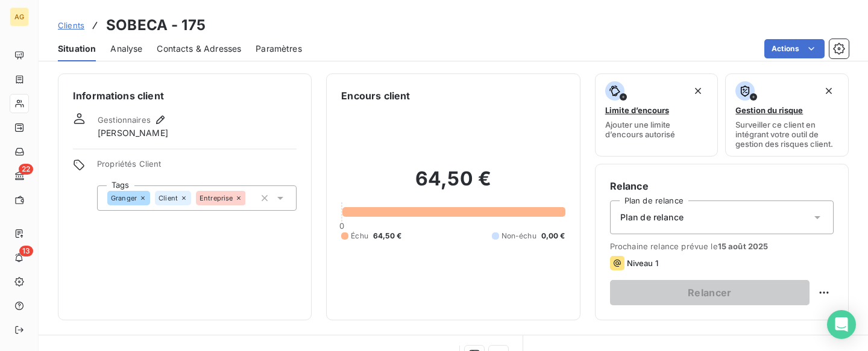  Describe the element at coordinates (554, 236) in the screenshot. I see `span: 0,00 €` at that location.